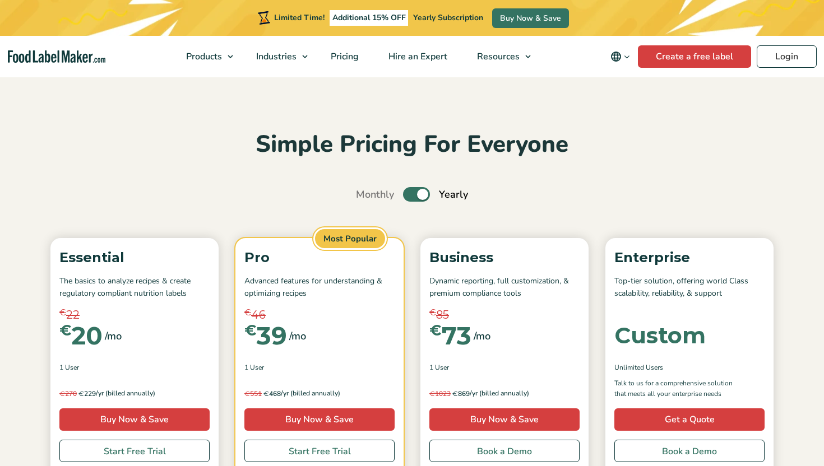  Describe the element at coordinates (253, 394) in the screenshot. I see `del: 551` at that location.